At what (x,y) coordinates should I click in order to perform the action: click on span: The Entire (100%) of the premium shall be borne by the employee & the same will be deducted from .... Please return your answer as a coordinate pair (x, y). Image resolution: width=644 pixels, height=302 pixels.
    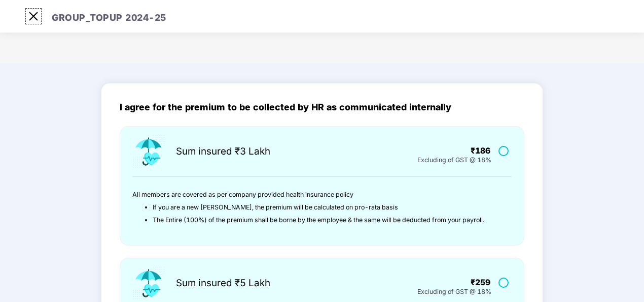
    Looking at the image, I should click on (318, 219).